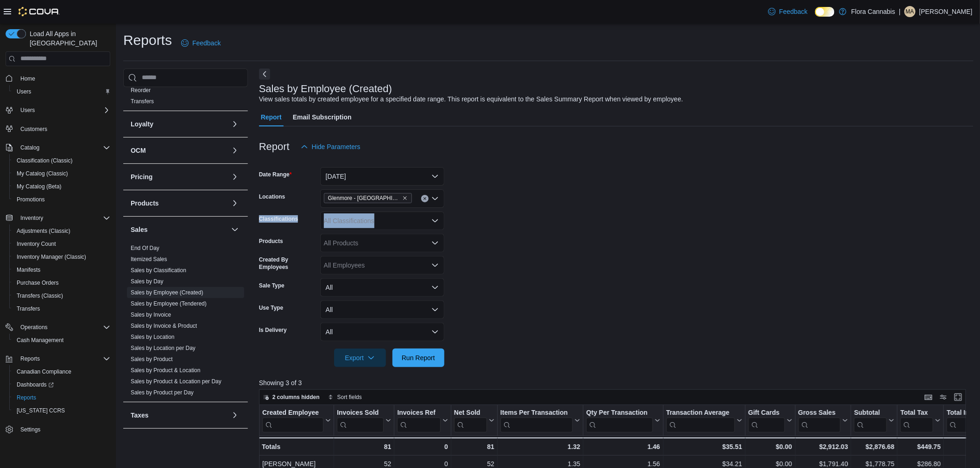  What do you see at coordinates (142, 102) in the screenshot?
I see `a: Transfers` at bounding box center [142, 102].